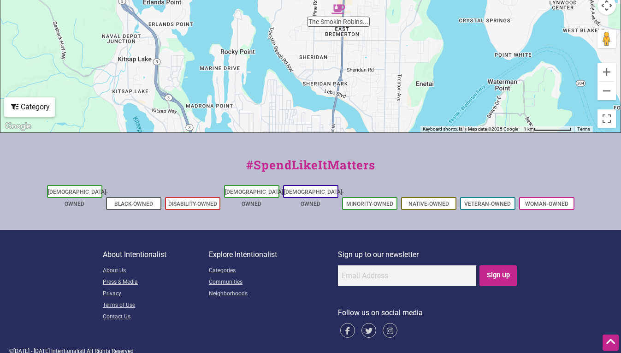 The image size is (621, 353). I want to click on a: Minority-Owned, so click(370, 204).